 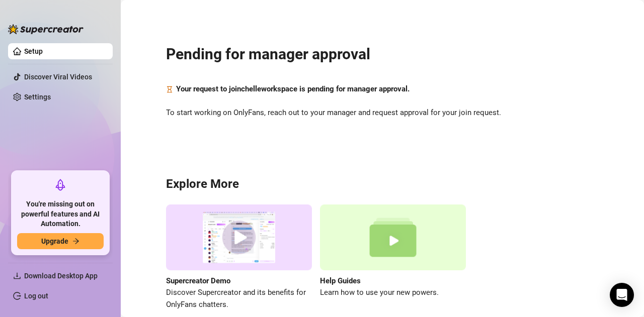 What do you see at coordinates (382, 54) in the screenshot?
I see `h2: Pending for manager approval` at bounding box center [382, 54].